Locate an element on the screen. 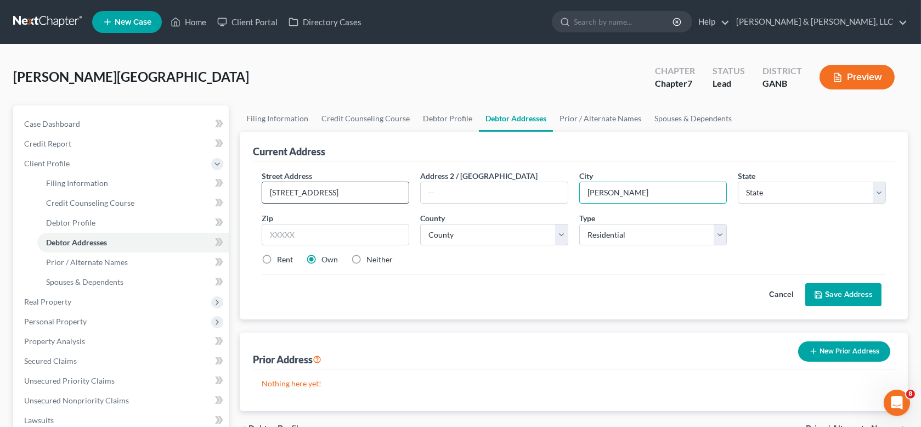  a: Credit Report is located at coordinates (122, 144).